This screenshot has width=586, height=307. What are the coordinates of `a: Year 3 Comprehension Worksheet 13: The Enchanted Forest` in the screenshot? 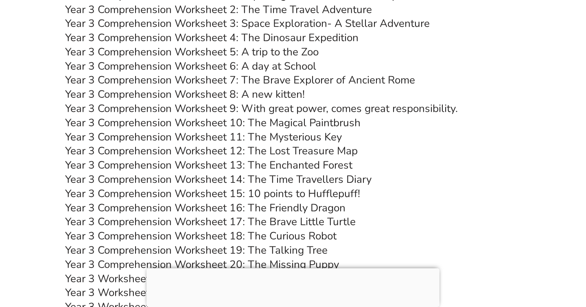 It's located at (209, 165).